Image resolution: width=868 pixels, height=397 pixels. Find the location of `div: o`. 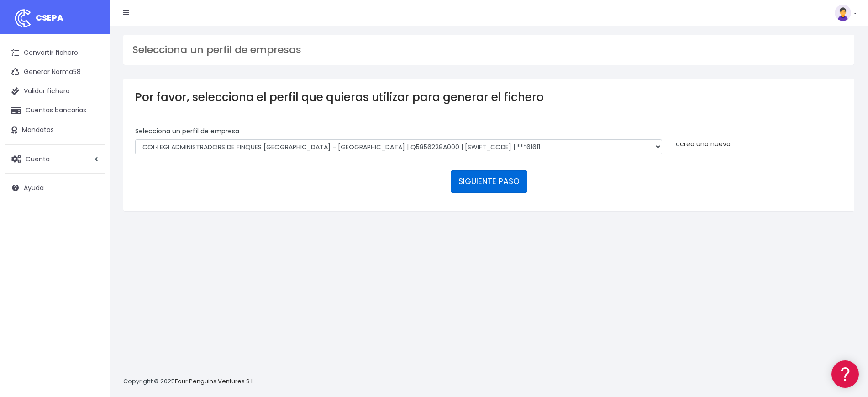

div: o is located at coordinates (759, 138).